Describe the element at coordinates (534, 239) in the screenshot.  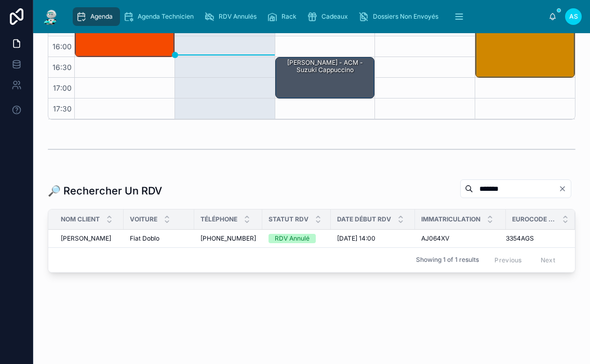
I see `a: 3354AGS` at that location.